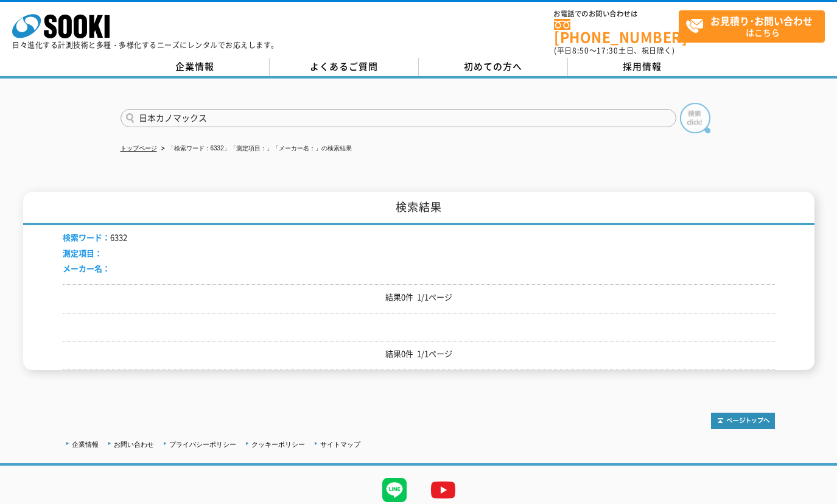  I want to click on a: プライバシーポリシー, so click(203, 445).